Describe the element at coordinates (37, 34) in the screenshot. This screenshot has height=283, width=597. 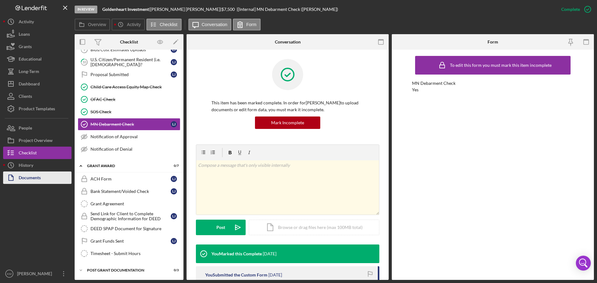
I see `button: Loans` at that location.